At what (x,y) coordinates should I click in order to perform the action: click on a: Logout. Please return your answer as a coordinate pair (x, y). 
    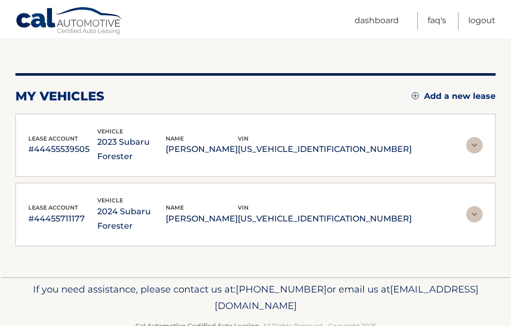
    Looking at the image, I should click on (482, 21).